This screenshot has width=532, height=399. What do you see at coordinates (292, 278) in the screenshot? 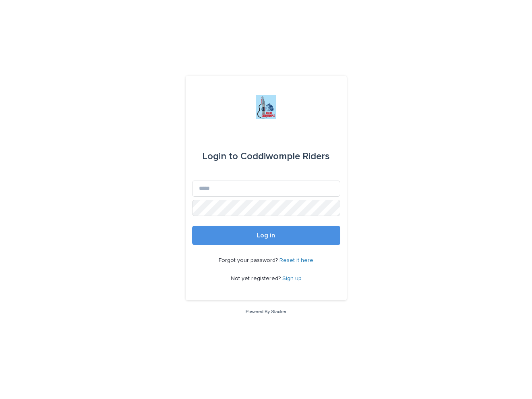
I see `a: Sign up` at bounding box center [292, 278].